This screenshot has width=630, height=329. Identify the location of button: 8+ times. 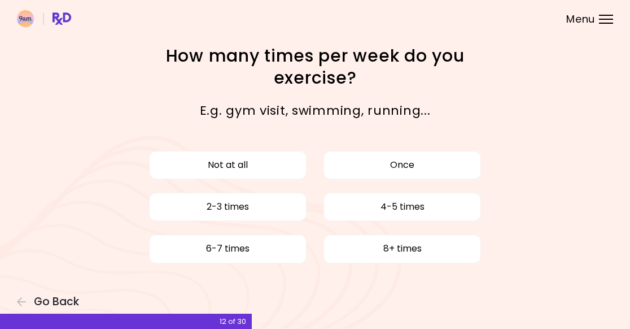
(402, 248).